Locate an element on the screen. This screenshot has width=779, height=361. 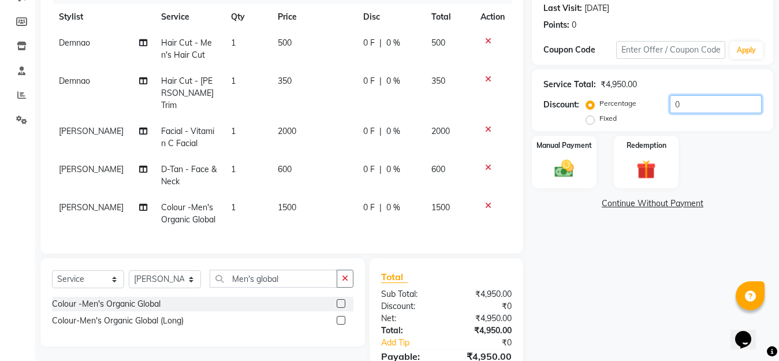
a: Add Tip is located at coordinates (415, 343).